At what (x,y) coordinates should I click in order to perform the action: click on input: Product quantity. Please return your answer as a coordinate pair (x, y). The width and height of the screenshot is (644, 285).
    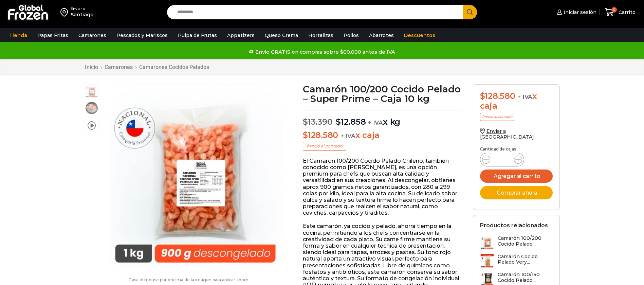
    Looking at the image, I should click on (502, 160).